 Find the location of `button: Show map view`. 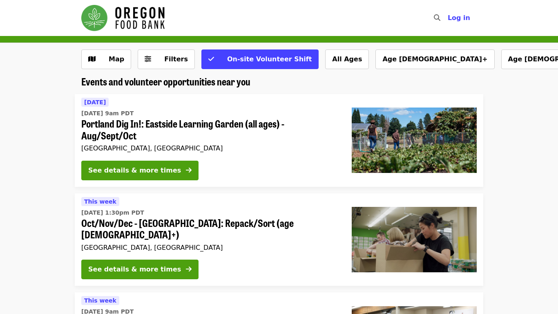

button: Show map view is located at coordinates (106, 59).